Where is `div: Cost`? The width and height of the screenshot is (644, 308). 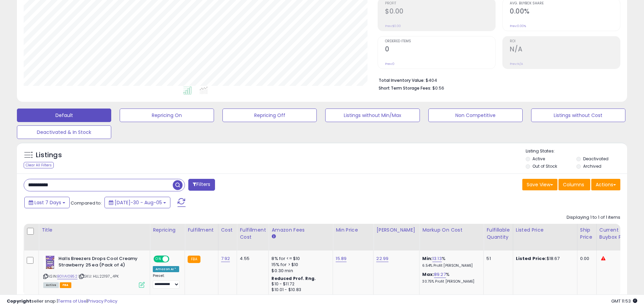 div: Cost is located at coordinates (227, 230).